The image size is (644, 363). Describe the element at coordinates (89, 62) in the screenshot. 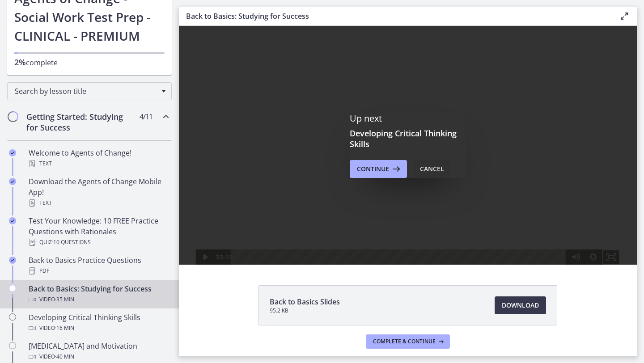

I see `p: complete` at that location.